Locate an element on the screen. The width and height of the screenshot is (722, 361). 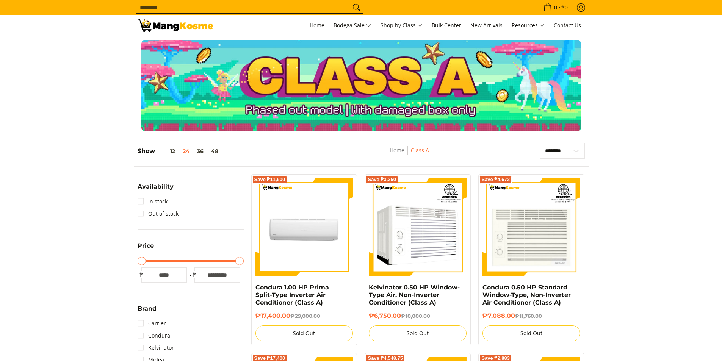
button: Search is located at coordinates (357, 8).